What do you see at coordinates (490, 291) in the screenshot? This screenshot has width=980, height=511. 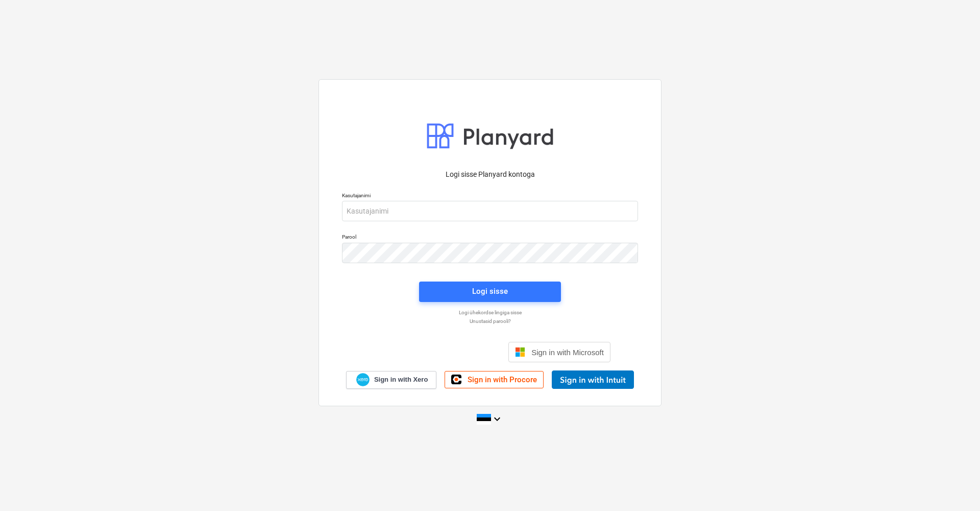 I see `button: Logi sisse` at bounding box center [490, 291].